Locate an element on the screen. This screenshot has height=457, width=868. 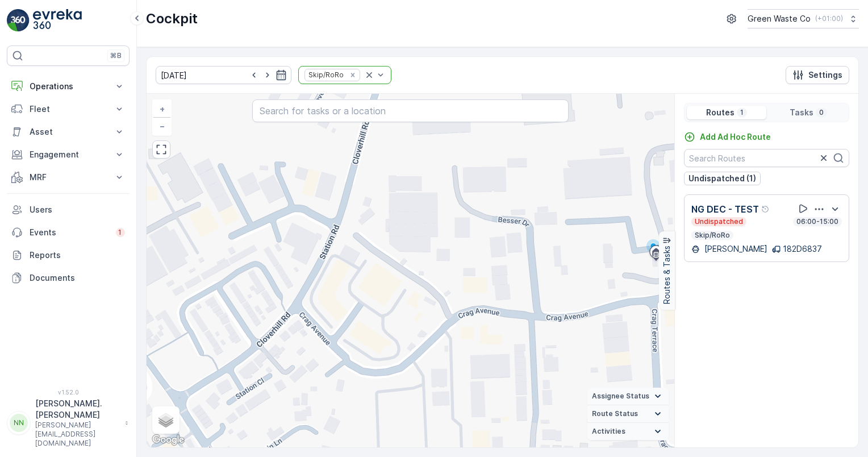
button: Settings is located at coordinates (817, 75).